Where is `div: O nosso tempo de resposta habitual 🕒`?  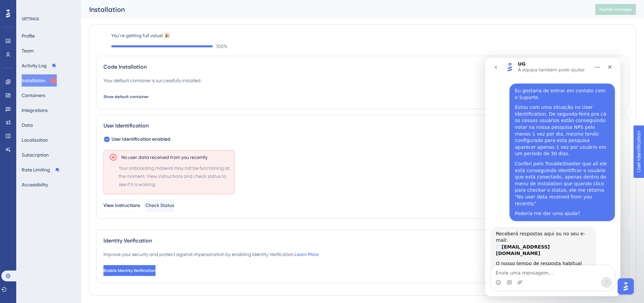 div: O nosso tempo de resposta habitual 🕒 is located at coordinates (58, 209).